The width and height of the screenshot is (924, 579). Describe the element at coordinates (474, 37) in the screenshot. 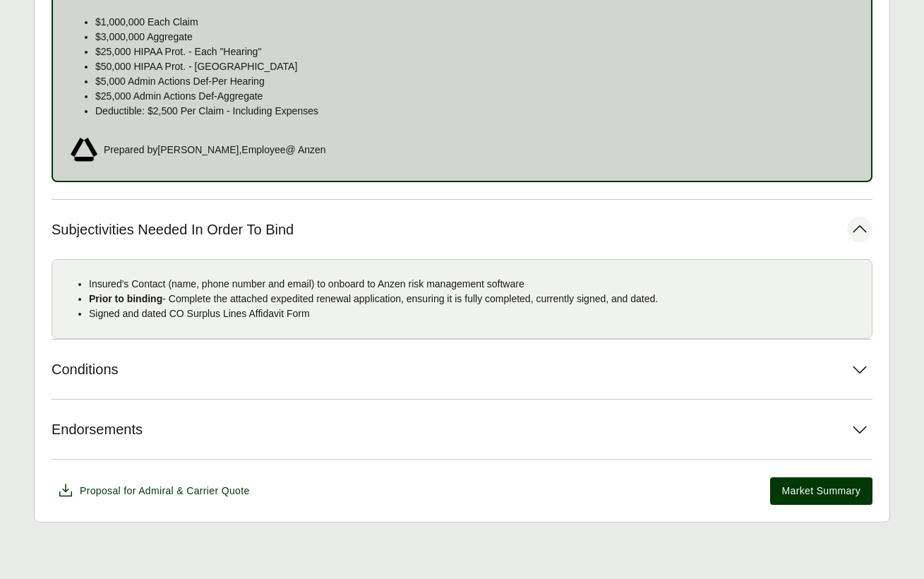

I see `li: $3,000,000 Aggregate` at that location.